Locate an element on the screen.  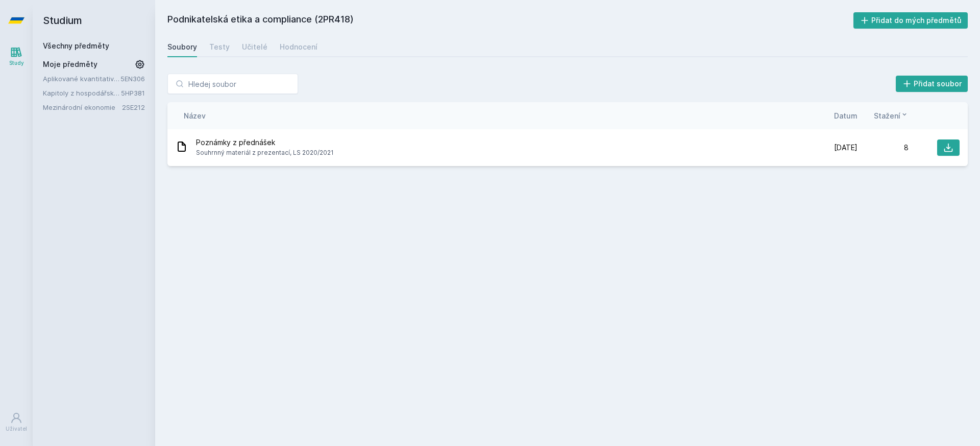
a: Mezinárodní ekonomie is located at coordinates (82, 107).